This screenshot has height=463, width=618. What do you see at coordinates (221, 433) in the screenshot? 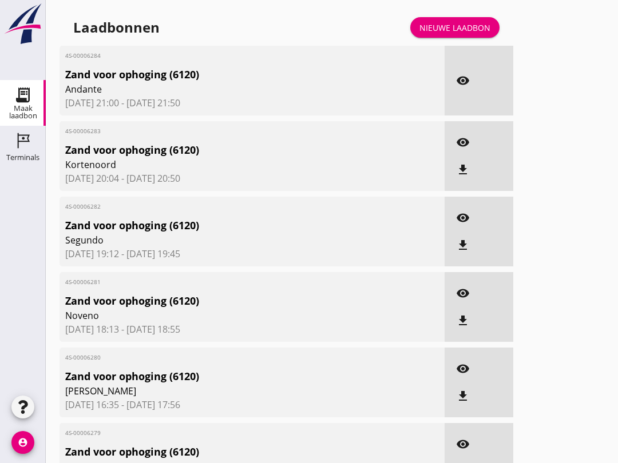
I see `span: 4S-00006279` at bounding box center [221, 433].